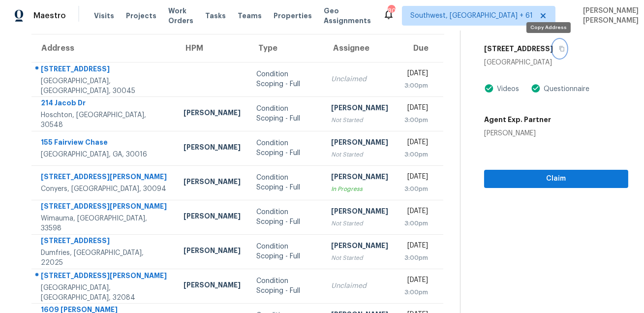 The height and width of the screenshot is (313, 644). I want to click on div: Questionnaire, so click(565, 89).